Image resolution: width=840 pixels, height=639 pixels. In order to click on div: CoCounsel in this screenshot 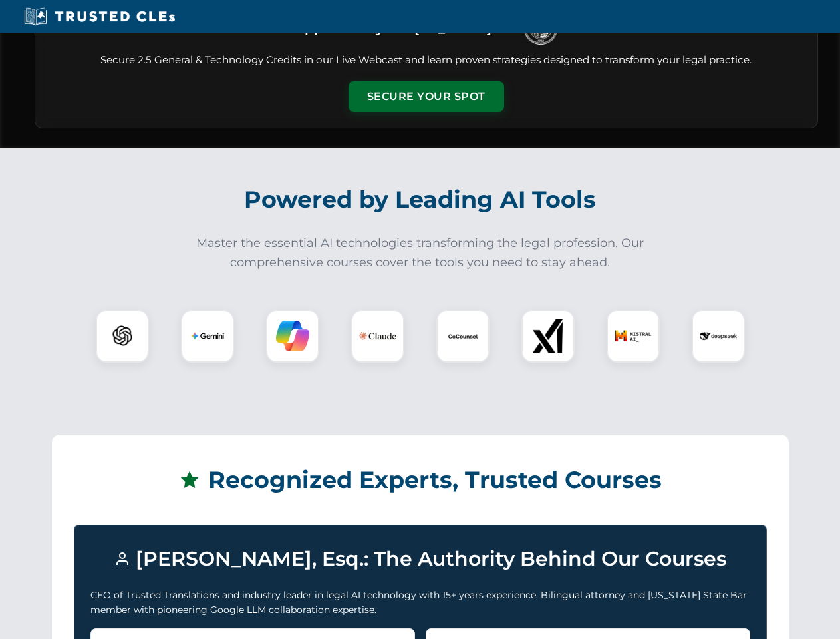, I will do `click(463, 336)`.